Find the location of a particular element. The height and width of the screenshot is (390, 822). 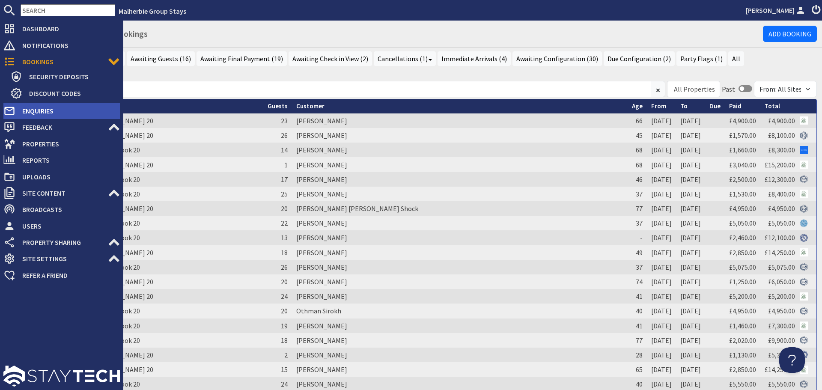

td: 41 is located at coordinates (637, 296).